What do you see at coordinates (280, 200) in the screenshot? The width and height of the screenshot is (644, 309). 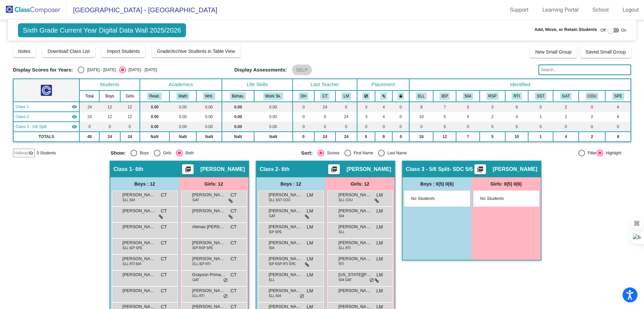 I see `span: ELL SST COU` at bounding box center [280, 200].